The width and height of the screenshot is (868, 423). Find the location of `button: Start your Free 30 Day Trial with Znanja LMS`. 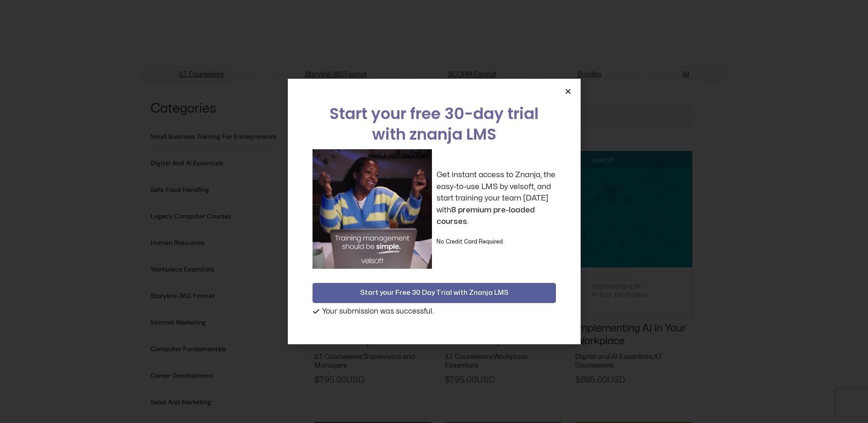

button: Start your Free 30 Day Trial with Znanja LMS is located at coordinates (434, 293).